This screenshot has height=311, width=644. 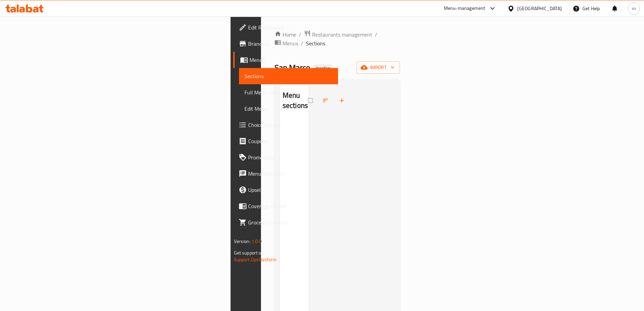 What do you see at coordinates (288, 92) in the screenshot?
I see `span: Full Menu View` at bounding box center [288, 92].